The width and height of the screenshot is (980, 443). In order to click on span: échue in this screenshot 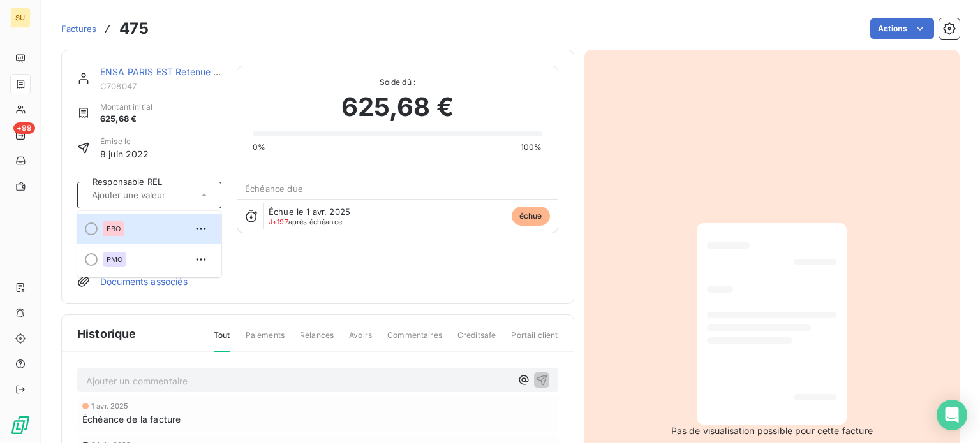, I will do `click(531, 216)`.